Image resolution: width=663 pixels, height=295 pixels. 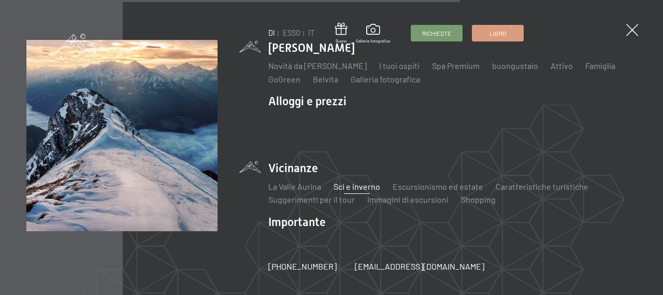 What do you see at coordinates (478, 199) in the screenshot?
I see `a: Shopping` at bounding box center [478, 199].